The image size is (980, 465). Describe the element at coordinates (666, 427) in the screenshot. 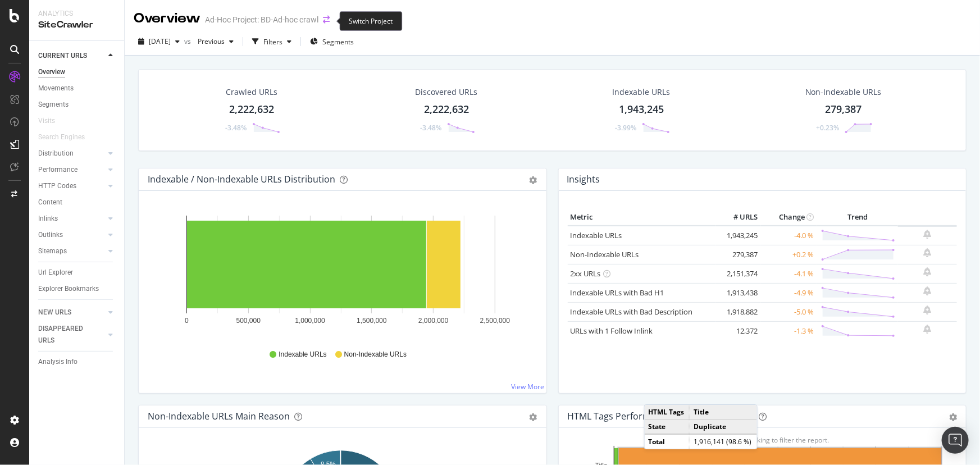

I see `td: State` at that location.